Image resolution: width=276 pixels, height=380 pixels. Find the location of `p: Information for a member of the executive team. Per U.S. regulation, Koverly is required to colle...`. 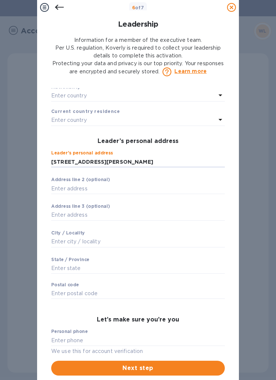

p: Information for a member of the executive team. Per U.S. regulation, Koverly is required to colle... is located at coordinates (138, 56).